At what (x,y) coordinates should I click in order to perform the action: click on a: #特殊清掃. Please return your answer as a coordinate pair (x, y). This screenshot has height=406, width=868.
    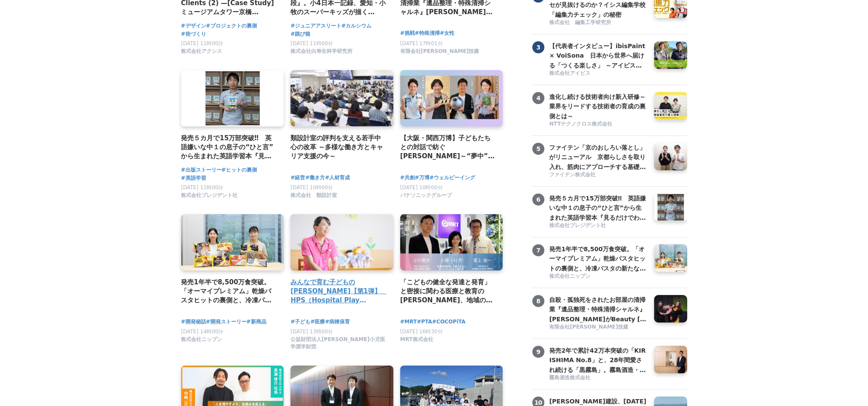
    Looking at the image, I should click on (427, 33).